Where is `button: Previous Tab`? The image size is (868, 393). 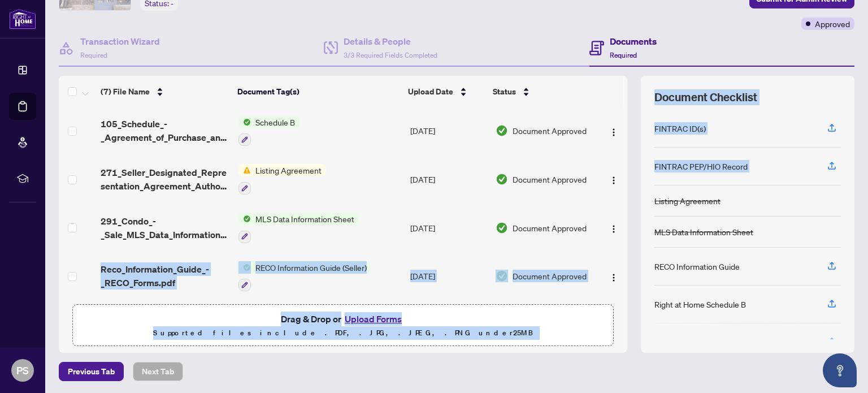
button: Previous Tab is located at coordinates (91, 371).